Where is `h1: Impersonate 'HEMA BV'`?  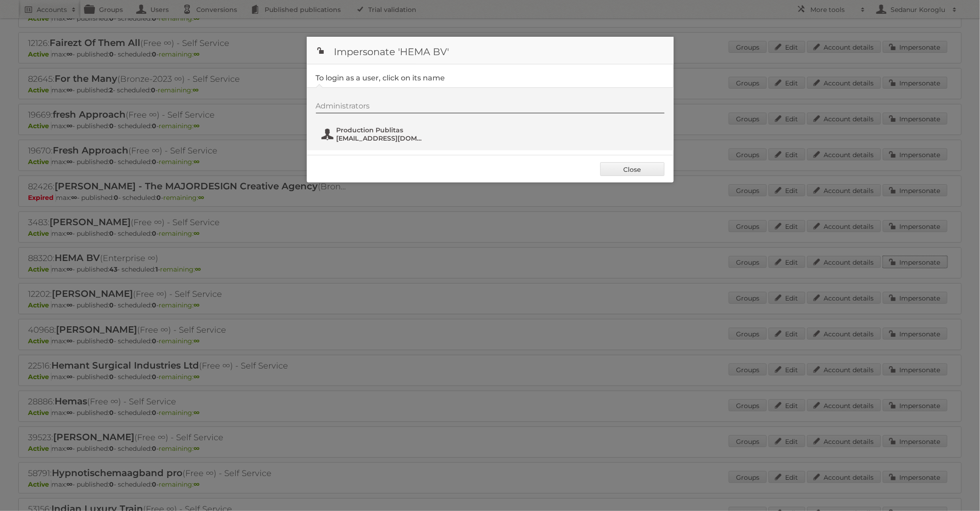
h1: Impersonate 'HEMA BV' is located at coordinates (490, 50).